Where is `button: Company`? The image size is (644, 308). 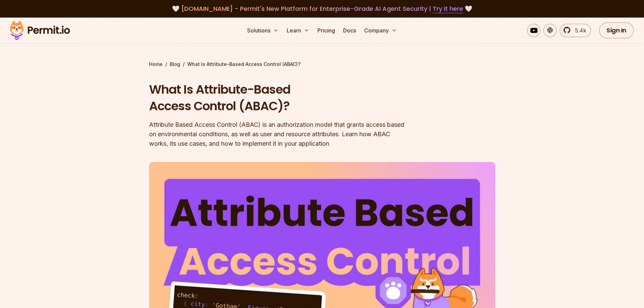
button: Company is located at coordinates (380, 30).